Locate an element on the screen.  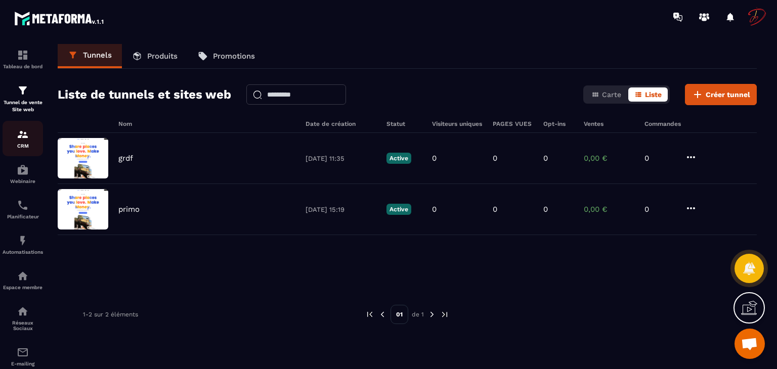
a: formationformationTunnel de vente Site web is located at coordinates (23, 99).